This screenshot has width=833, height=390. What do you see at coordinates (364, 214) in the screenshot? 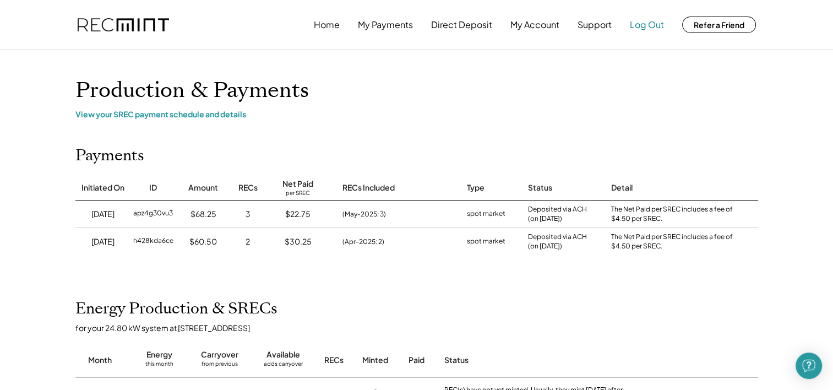
I see `div: (May-2025: 3)` at bounding box center [364, 214].